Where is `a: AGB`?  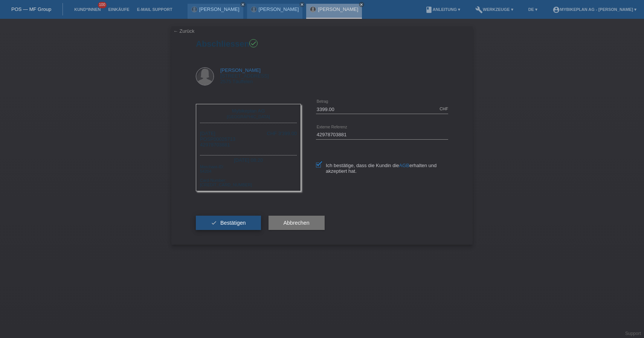 a: AGB is located at coordinates (404, 165).